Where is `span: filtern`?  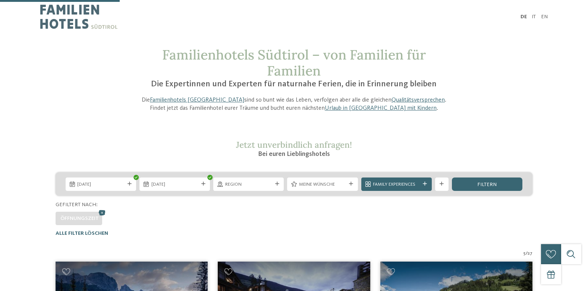 span: filtern is located at coordinates (487, 185).